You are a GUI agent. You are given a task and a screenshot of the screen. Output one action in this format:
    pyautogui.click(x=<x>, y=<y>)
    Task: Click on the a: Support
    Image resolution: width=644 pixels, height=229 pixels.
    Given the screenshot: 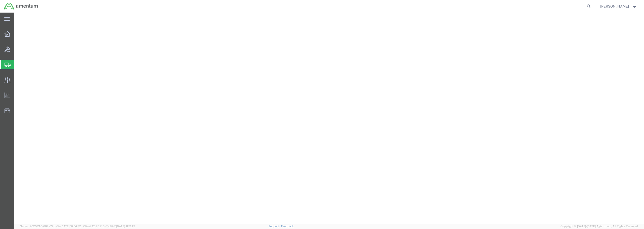 What is the action you would take?
    pyautogui.click(x=275, y=226)
    